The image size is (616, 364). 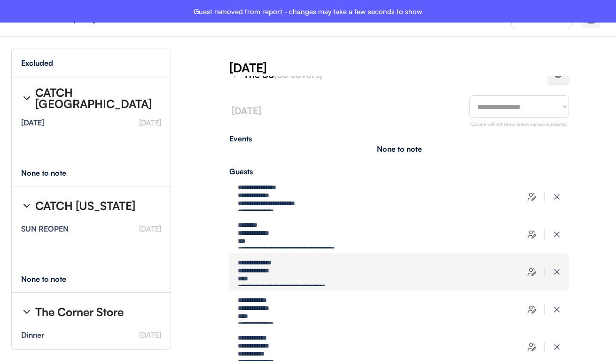 I want to click on div: Events, so click(x=399, y=139).